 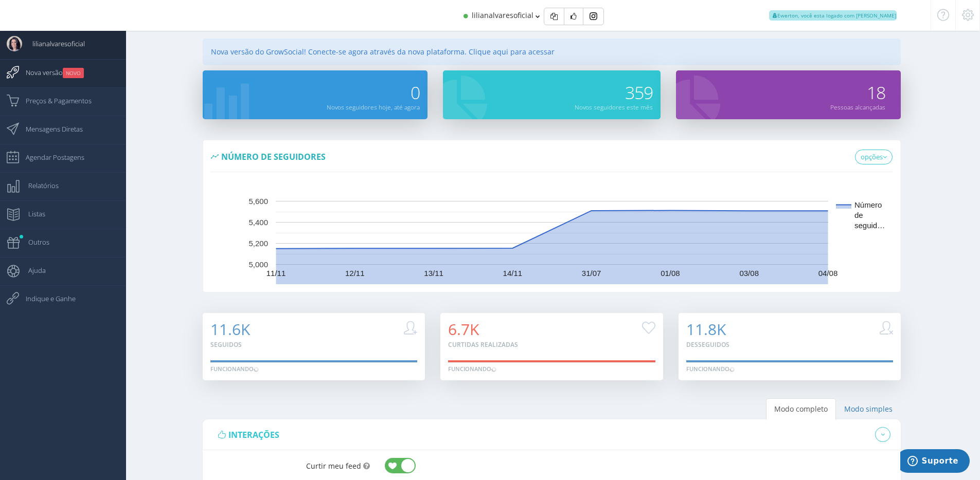 What do you see at coordinates (33, 242) in the screenshot?
I see `span: Outros` at bounding box center [33, 242].